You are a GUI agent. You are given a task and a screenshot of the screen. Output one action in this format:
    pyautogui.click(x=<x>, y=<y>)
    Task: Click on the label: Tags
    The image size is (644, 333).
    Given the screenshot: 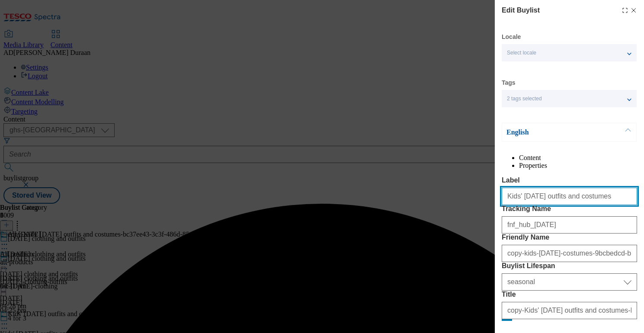 What is the action you would take?
    pyautogui.click(x=509, y=82)
    